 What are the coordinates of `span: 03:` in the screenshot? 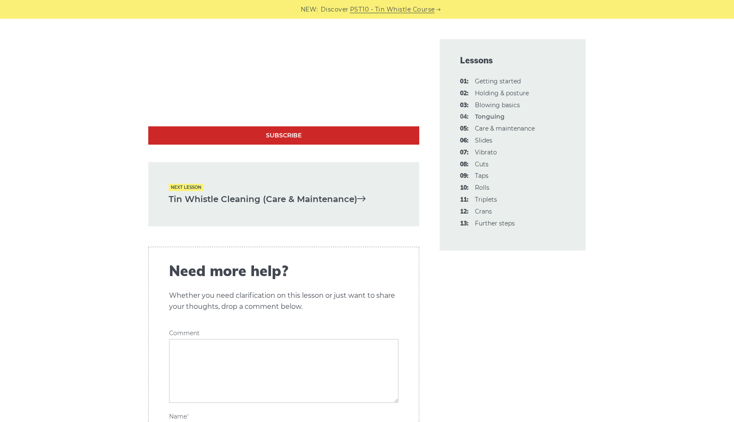 It's located at (465, 105).